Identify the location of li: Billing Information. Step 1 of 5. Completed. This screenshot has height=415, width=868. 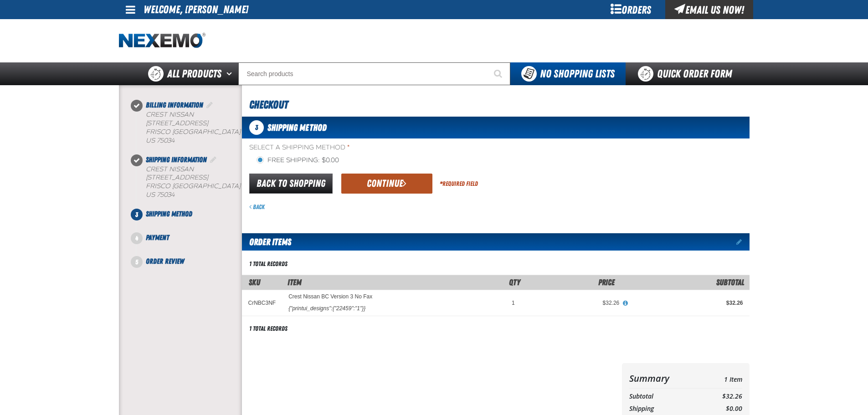
(189, 127).